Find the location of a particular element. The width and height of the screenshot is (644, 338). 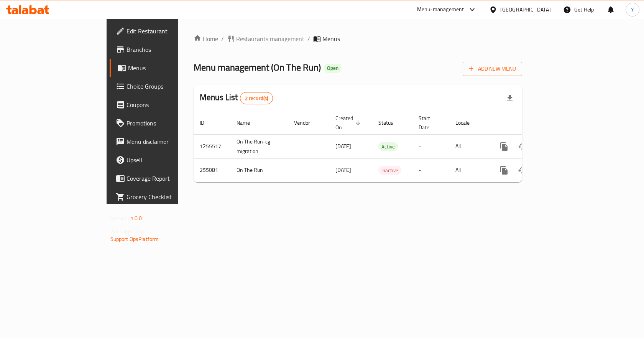

button: Add New Menu is located at coordinates (493, 69).